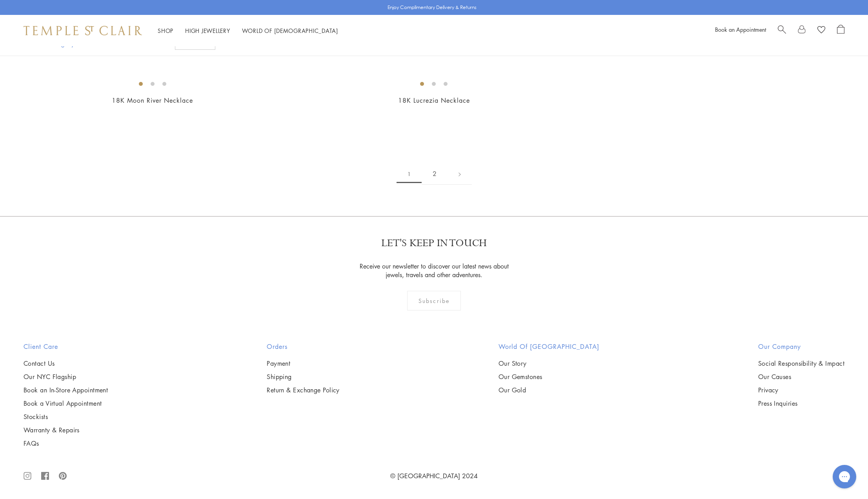 This screenshot has width=868, height=499. I want to click on button: Gorgias live chat, so click(16, 15).